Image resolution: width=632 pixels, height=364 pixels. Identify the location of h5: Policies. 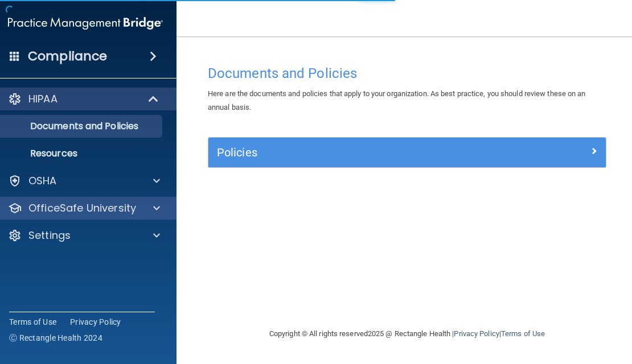
(358, 152).